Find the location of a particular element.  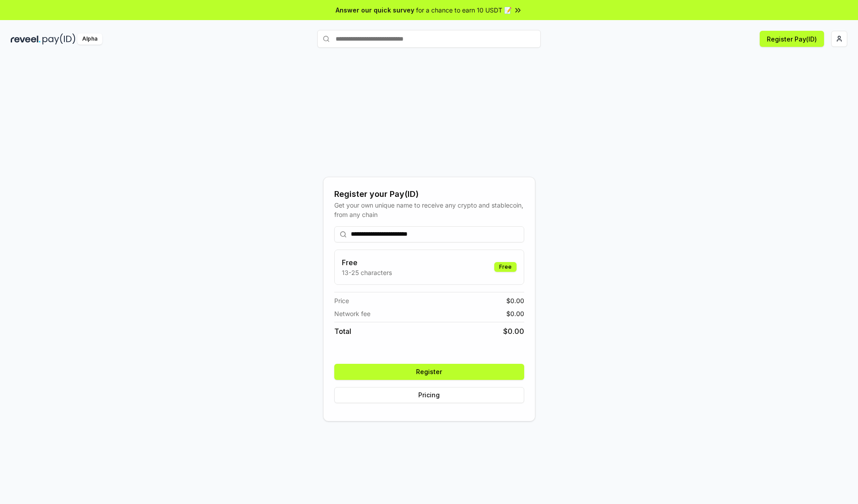

span: Price is located at coordinates (341, 300).